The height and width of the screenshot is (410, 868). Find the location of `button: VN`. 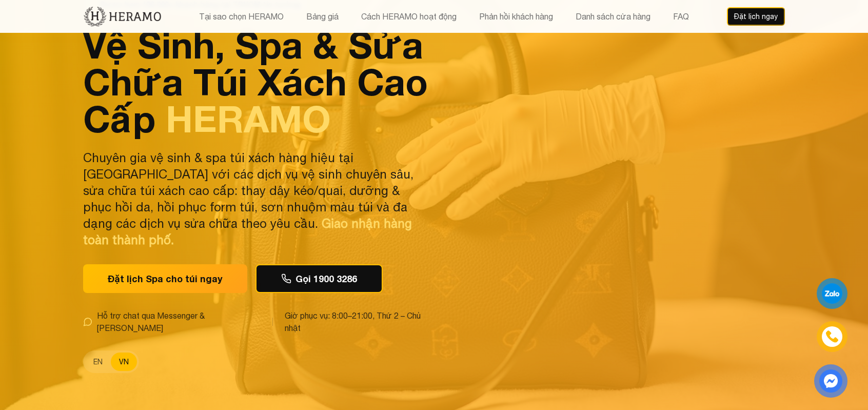

button: VN is located at coordinates (124, 362).